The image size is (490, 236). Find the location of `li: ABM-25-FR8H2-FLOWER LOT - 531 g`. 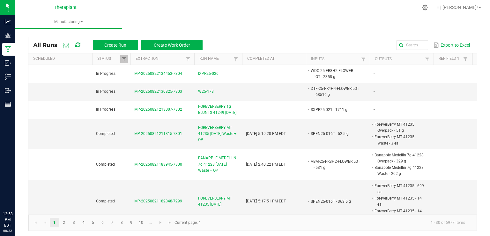

li: ABM-25-FR8H2-FLOWER LOT - 531 g is located at coordinates (335, 164).